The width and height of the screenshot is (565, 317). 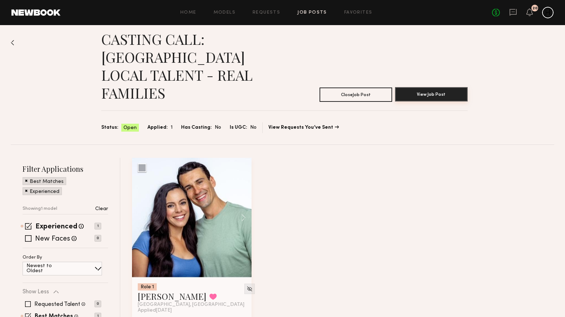 I want to click on p: 1, so click(x=98, y=226).